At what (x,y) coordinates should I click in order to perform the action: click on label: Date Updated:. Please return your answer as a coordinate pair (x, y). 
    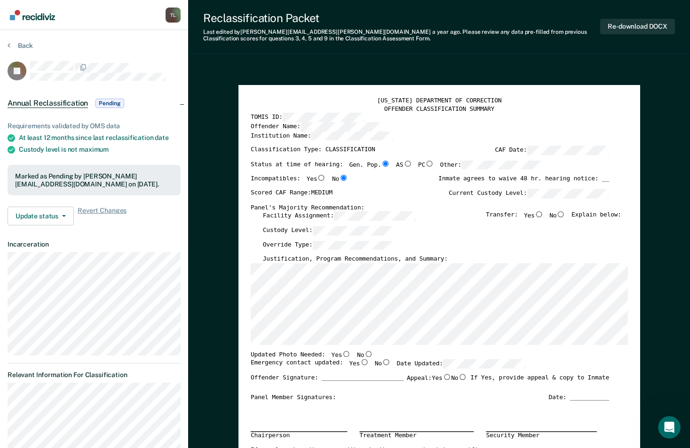
    Looking at the image, I should click on (460, 364).